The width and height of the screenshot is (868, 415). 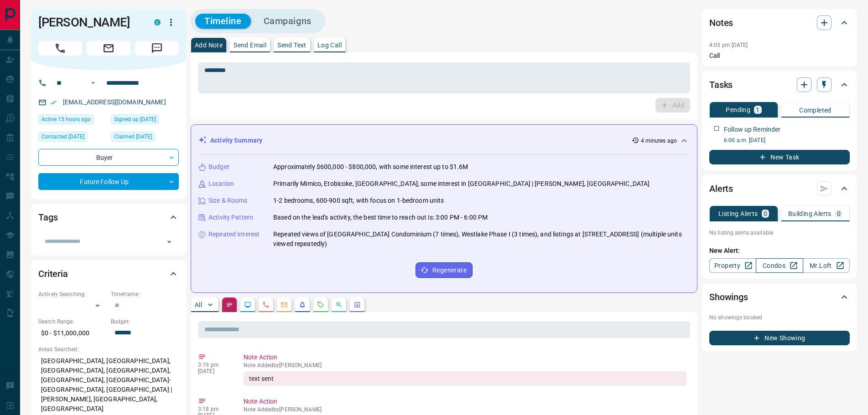 What do you see at coordinates (72, 321) in the screenshot?
I see `p: Search Range:` at bounding box center [72, 321].